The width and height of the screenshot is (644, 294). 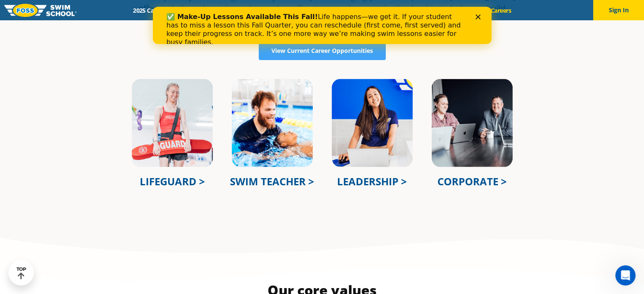 What do you see at coordinates (322, 51) in the screenshot?
I see `span: View Current Career Opportunities` at bounding box center [322, 51].